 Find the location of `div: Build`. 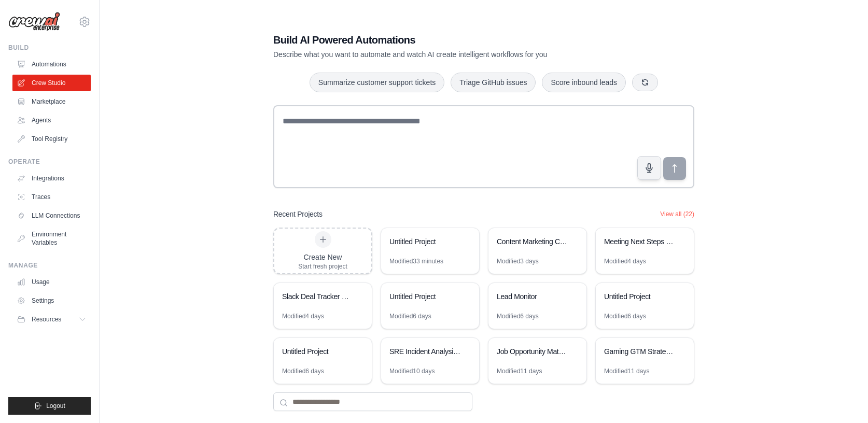

div: Build is located at coordinates (49, 48).